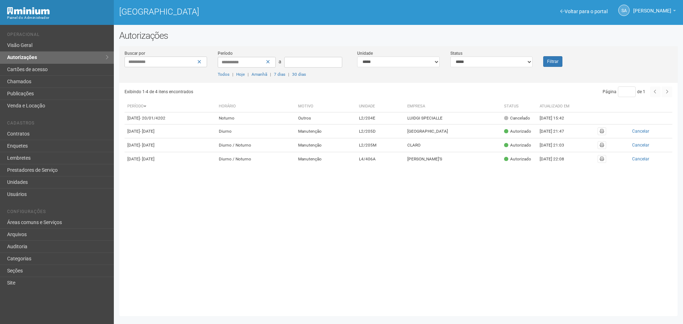 The width and height of the screenshot is (683, 324). Describe the element at coordinates (380, 106) in the screenshot. I see `th: Unidade` at that location.